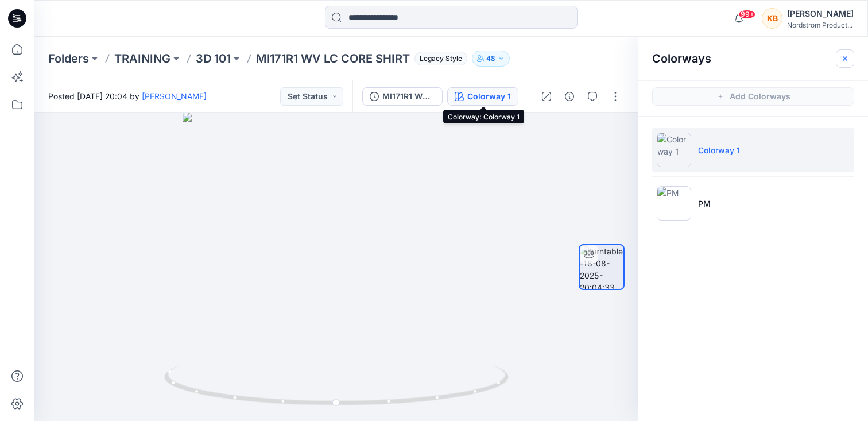 Image resolution: width=868 pixels, height=421 pixels. Describe the element at coordinates (674, 150) in the screenshot. I see `img: Colorway 1` at that location.